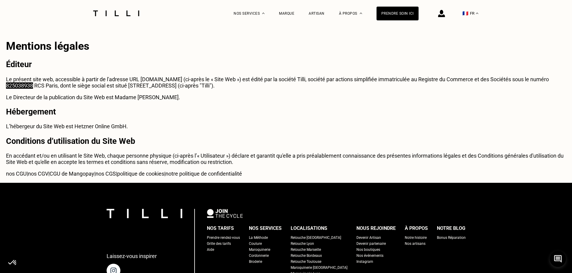 The width and height of the screenshot is (572, 273). I want to click on div: Prendre rendez-vous, so click(223, 238).